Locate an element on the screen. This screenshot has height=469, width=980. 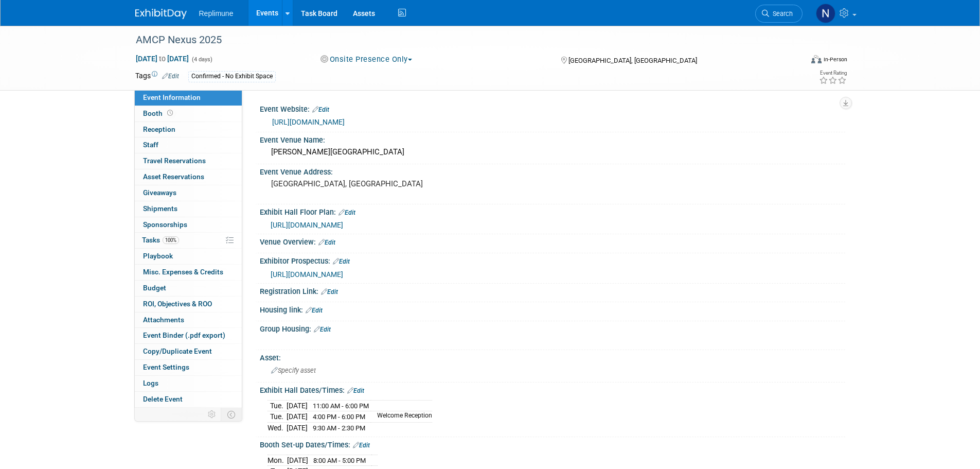
div: Registration Link: is located at coordinates (552, 290).